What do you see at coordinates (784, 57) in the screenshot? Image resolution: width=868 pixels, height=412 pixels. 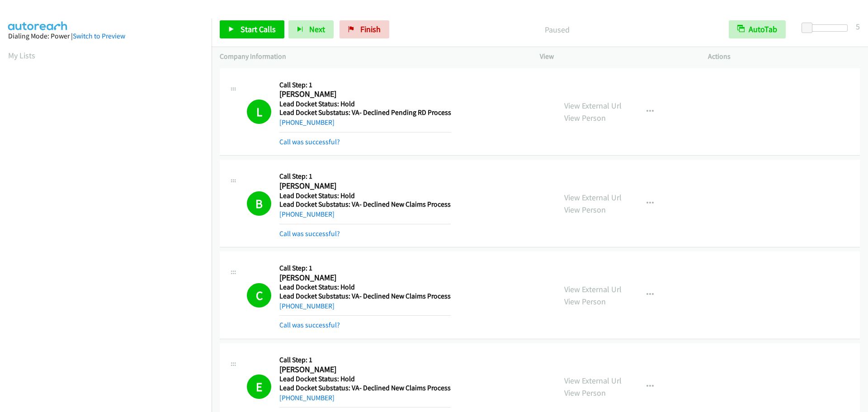 I see `p: Actions` at bounding box center [784, 57].